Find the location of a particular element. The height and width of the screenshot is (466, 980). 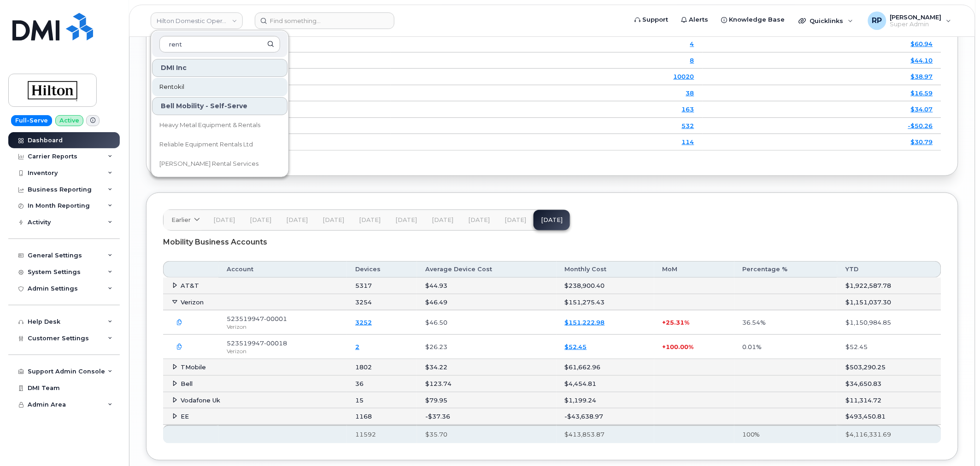

td: 1802 is located at coordinates (382, 368).